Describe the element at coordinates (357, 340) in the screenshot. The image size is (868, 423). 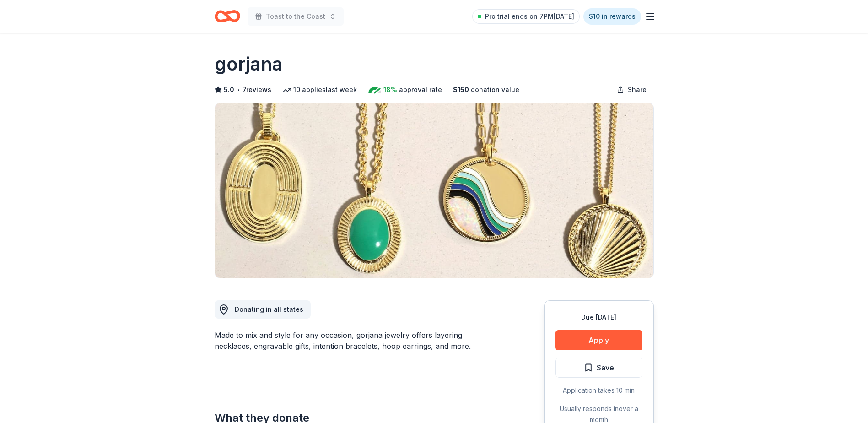
I see `div: Made to mix and style for any occasion, gorjana jewelry offers layering necklaces, engravable gif...` at that location.